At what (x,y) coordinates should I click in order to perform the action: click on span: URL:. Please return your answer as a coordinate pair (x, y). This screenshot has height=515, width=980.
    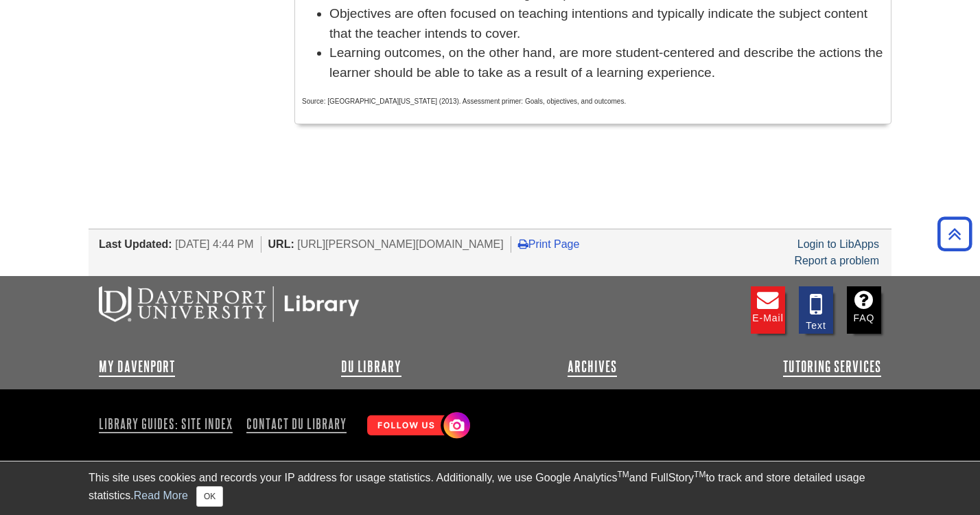
    Looking at the image, I should click on (282, 244).